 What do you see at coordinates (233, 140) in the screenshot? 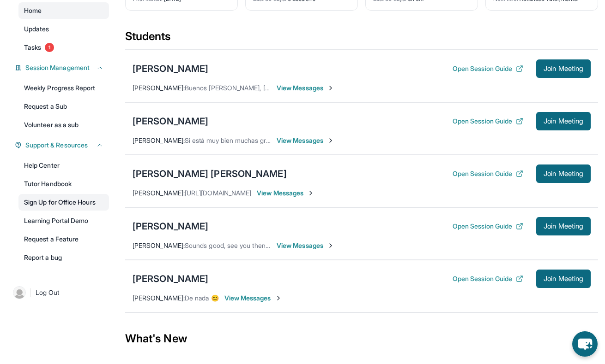
I see `span: Si está muy bien muchas gracias` at bounding box center [233, 140].